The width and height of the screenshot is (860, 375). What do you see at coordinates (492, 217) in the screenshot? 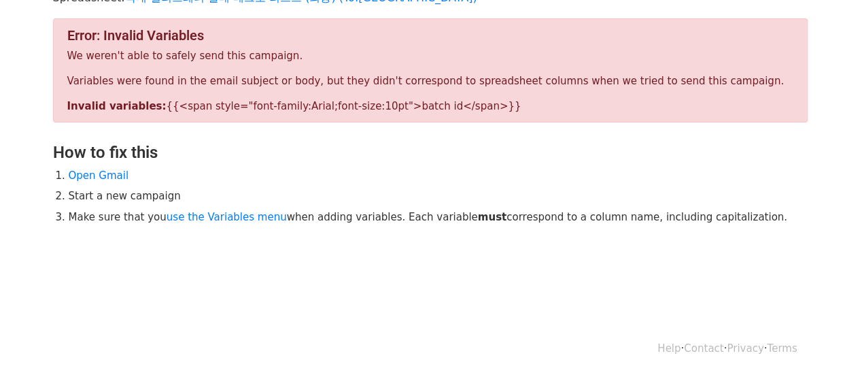
I see `strong: must` at bounding box center [492, 217].